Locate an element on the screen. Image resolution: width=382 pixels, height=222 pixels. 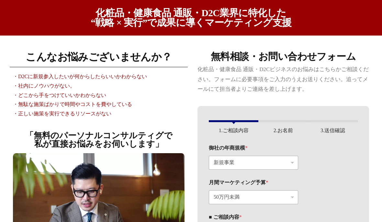
label: 月間マーケティング予算 is located at coordinates (238, 182).